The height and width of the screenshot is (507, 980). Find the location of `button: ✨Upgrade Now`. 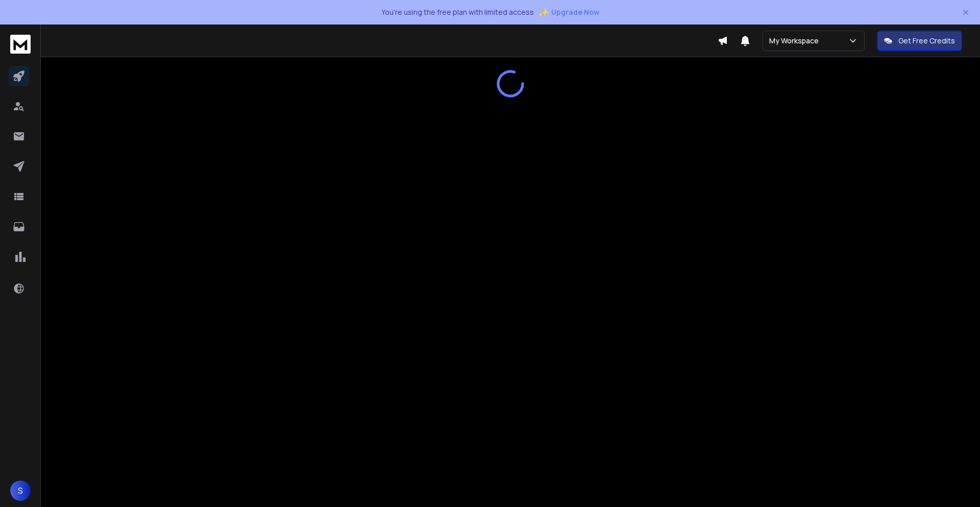

button: ✨Upgrade Now is located at coordinates (568, 12).